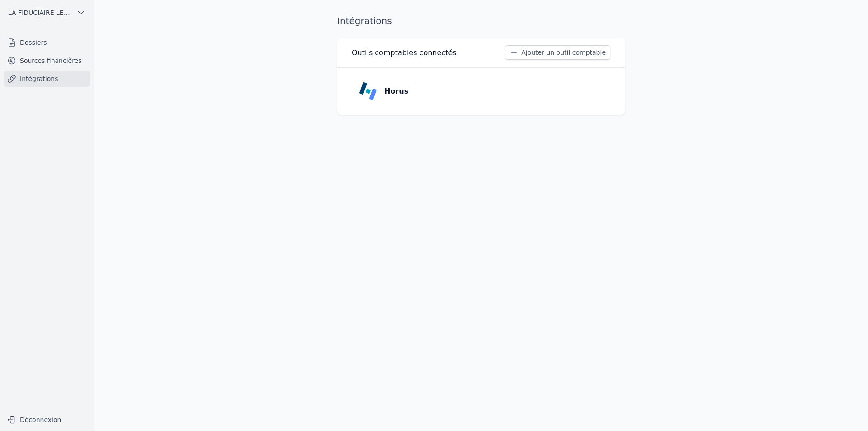 This screenshot has height=431, width=868. What do you see at coordinates (558, 53) in the screenshot?
I see `button: Ajouter un outil comptable` at bounding box center [558, 53].